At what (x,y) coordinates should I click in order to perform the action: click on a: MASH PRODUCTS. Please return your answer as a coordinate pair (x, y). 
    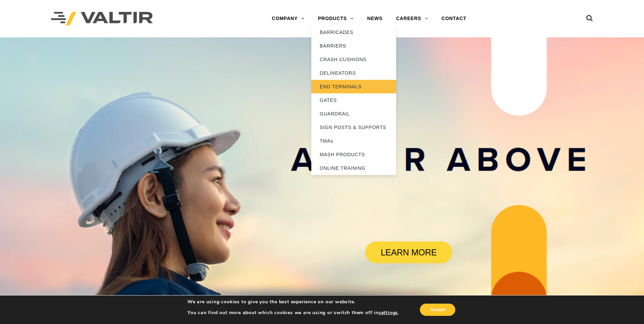
    Looking at the image, I should click on (354, 155).